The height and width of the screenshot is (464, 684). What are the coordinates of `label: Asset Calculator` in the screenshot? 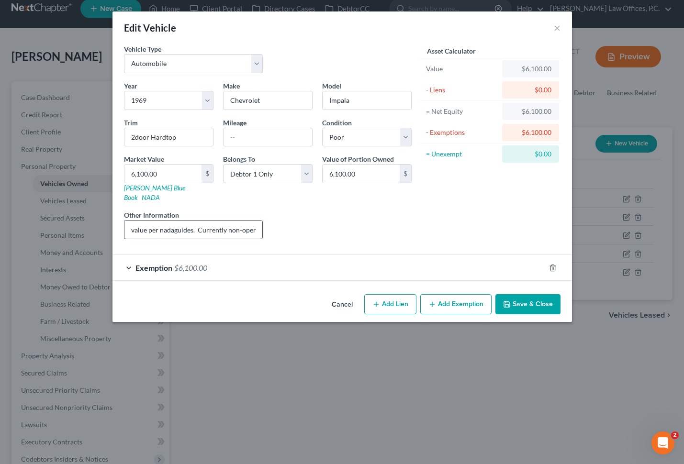 It's located at (451, 51).